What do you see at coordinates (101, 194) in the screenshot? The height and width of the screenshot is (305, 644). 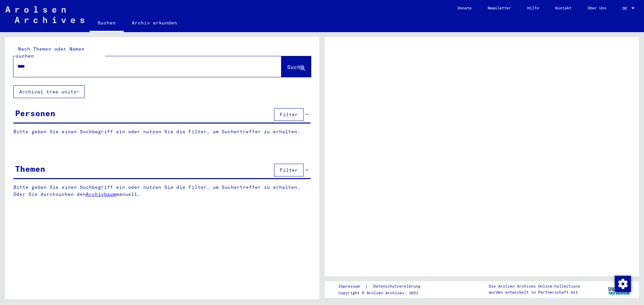 I see `a: Archivbaum` at bounding box center [101, 194].